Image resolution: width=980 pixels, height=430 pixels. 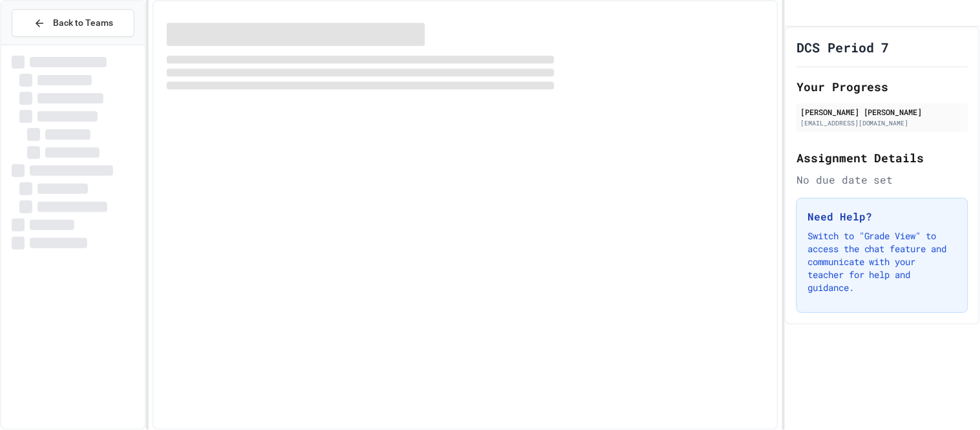 What do you see at coordinates (883, 158) in the screenshot?
I see `h2: Assignment Details` at bounding box center [883, 158].